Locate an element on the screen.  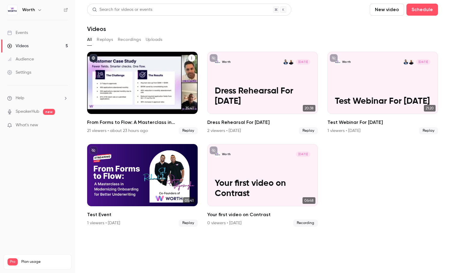
span: What's new is located at coordinates (27, 125).